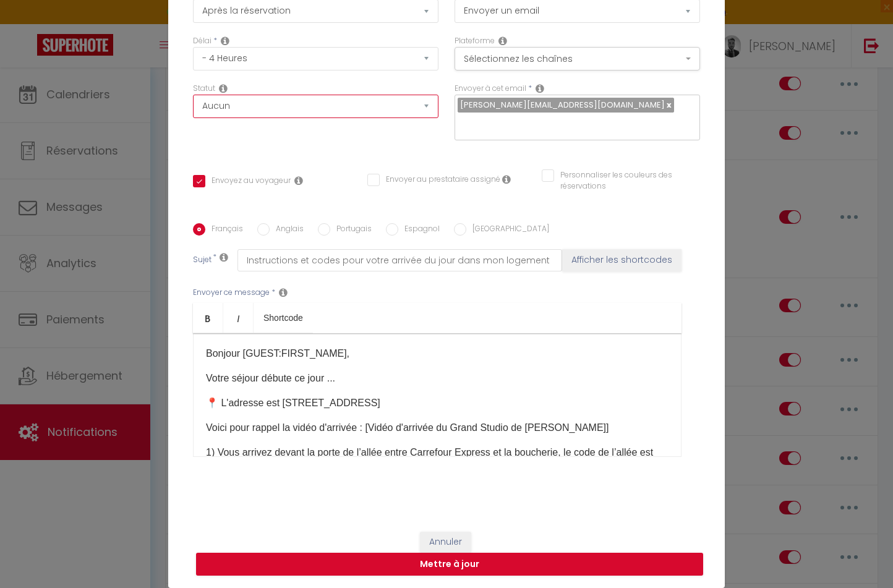 This screenshot has width=893, height=588. I want to click on p: Votre séjour débute ce jour ..., so click(437, 378).